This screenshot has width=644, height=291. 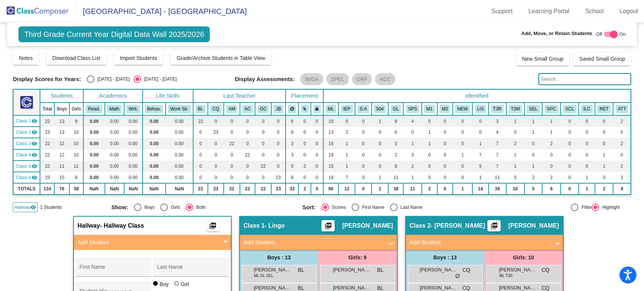 What do you see at coordinates (23, 132) in the screenshot?
I see `span: Class 2` at bounding box center [23, 132].